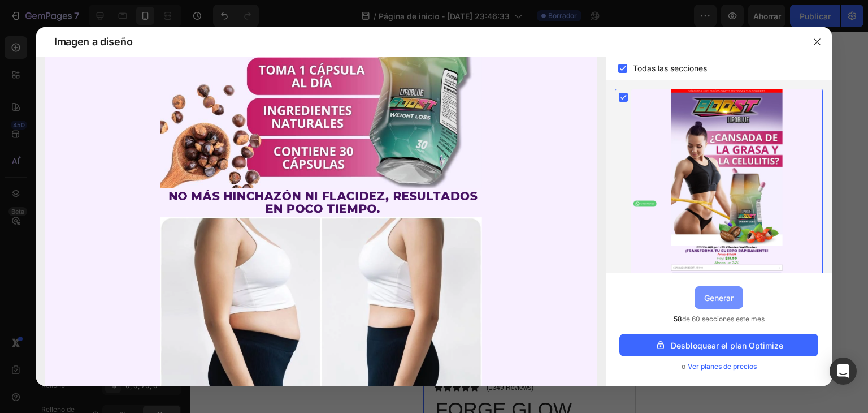 The image size is (868, 413). Describe the element at coordinates (722, 366) in the screenshot. I see `font: Ver planes de precios` at that location.